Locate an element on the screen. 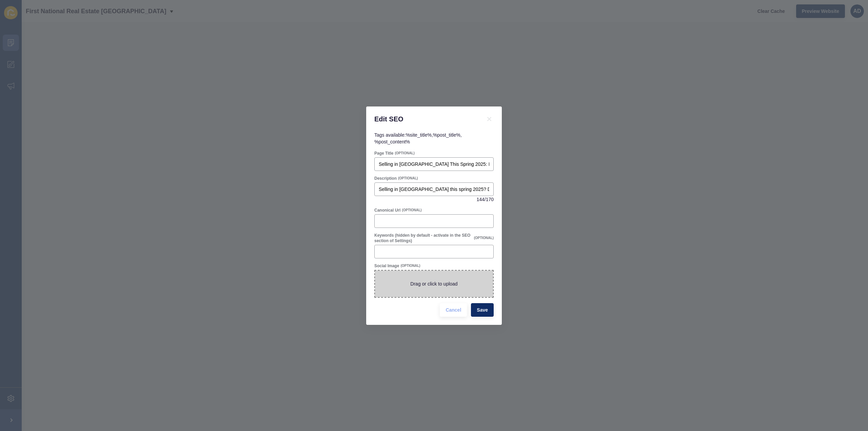 The image size is (868, 431). code: %post_title% is located at coordinates (447, 135).